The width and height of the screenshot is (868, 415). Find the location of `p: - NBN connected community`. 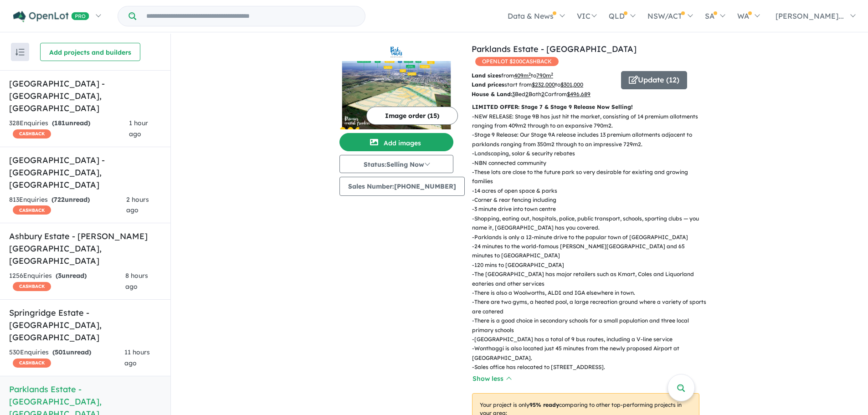

p: - NBN connected community is located at coordinates (589, 163).